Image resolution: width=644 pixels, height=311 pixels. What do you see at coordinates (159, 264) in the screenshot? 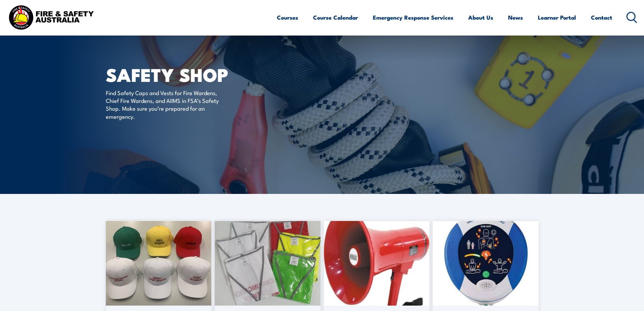
I see `img: caps-scaled-1.jpg` at bounding box center [159, 264].